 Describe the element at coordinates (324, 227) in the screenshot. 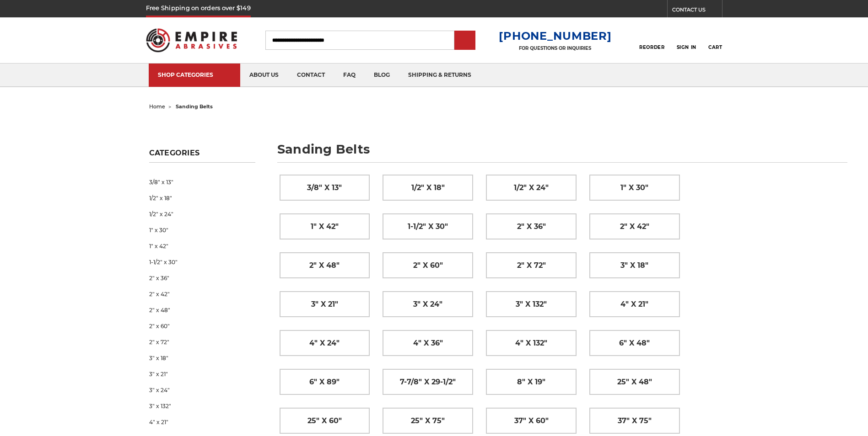

I see `span: 1" x 42"` at that location.